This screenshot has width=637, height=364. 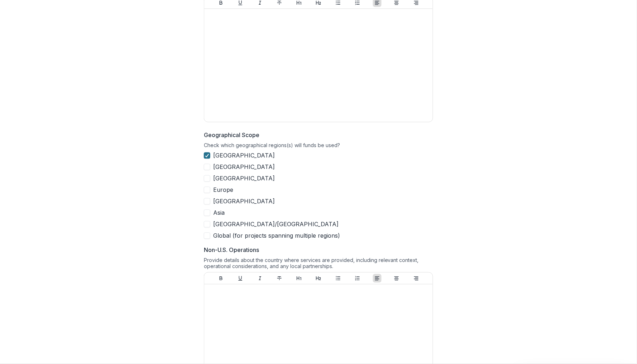 I want to click on div: Check which geographical regions(s) will funds be used?, so click(x=319, y=147).